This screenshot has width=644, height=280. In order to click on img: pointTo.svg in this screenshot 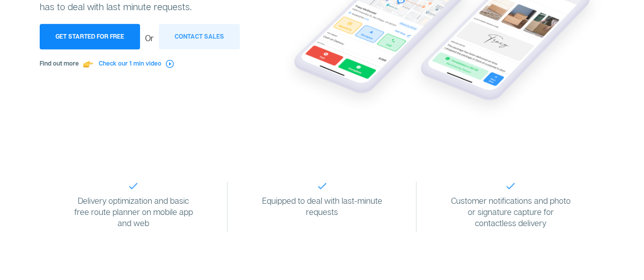, I will do `click(88, 64)`.